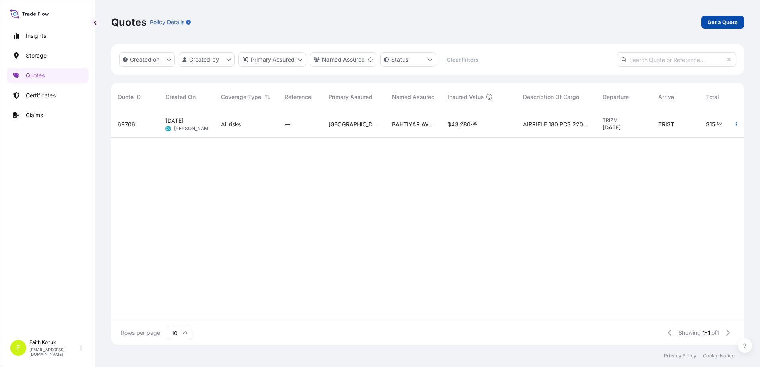 The image size is (760, 367). I want to click on span: 1-1, so click(706, 333).